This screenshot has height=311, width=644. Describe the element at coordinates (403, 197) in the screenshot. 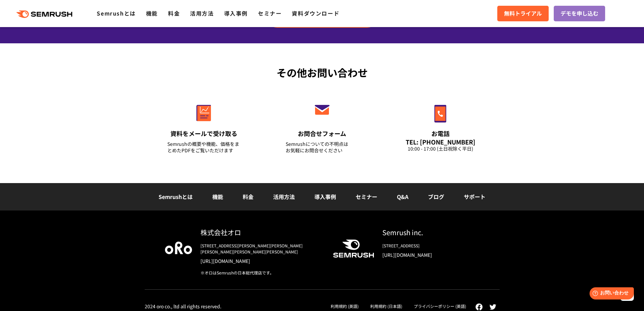

I see `a: Q&A` at that location.